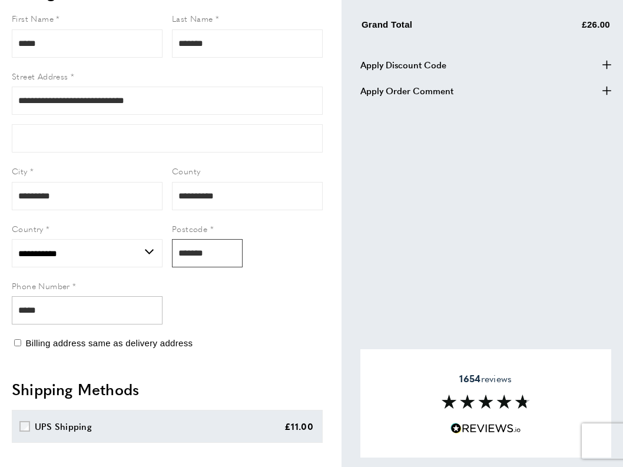  Describe the element at coordinates (19, 171) in the screenshot. I see `span: City` at that location.